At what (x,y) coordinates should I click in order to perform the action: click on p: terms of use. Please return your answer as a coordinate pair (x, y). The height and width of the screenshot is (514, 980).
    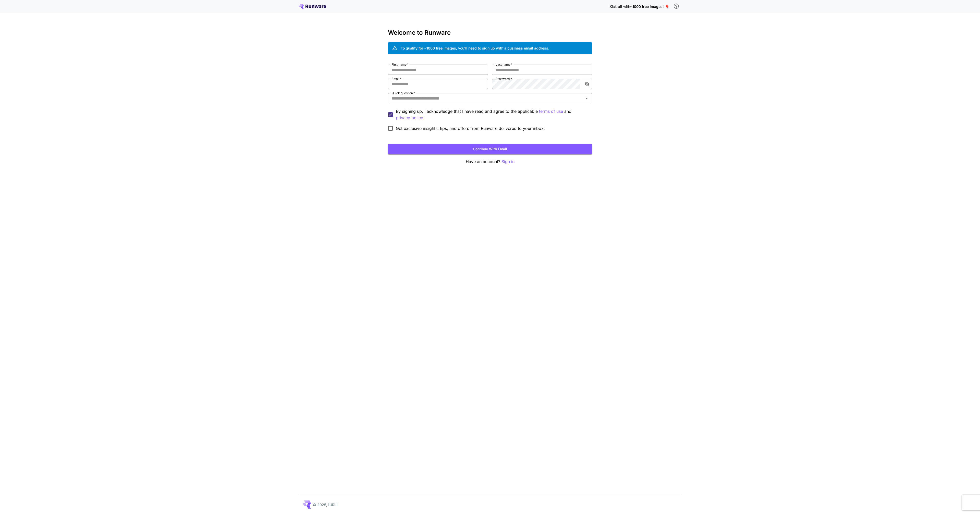
    Looking at the image, I should click on (551, 111).